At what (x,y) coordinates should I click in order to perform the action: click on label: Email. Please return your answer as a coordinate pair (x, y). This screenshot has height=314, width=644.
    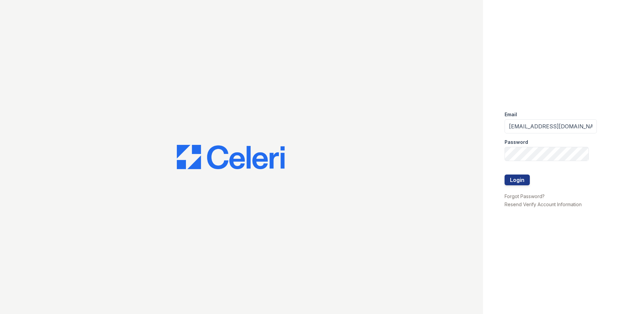
    Looking at the image, I should click on (510, 115).